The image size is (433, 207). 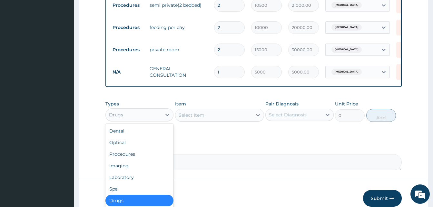 What do you see at coordinates (382, 198) in the screenshot?
I see `button: Submit` at bounding box center [382, 198].